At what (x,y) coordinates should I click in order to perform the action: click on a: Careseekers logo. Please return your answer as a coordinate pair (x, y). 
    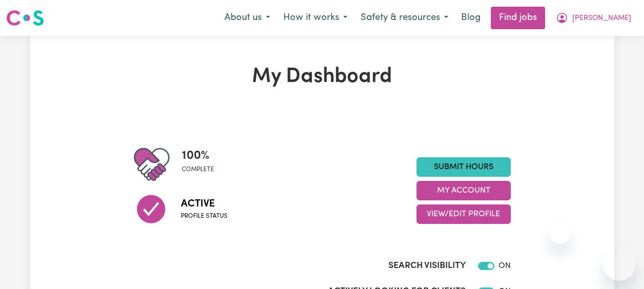
    Looking at the image, I should click on (25, 18).